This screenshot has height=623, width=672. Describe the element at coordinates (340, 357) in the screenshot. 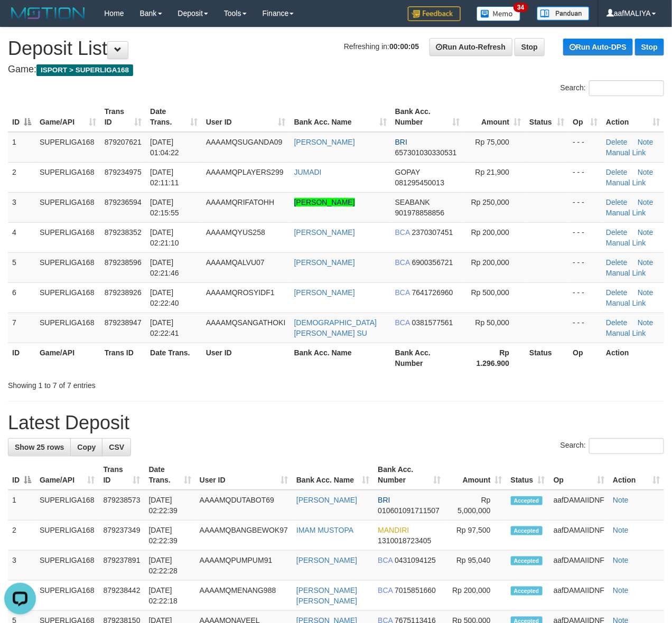

I see `th: Bank Acc. Name` at that location.